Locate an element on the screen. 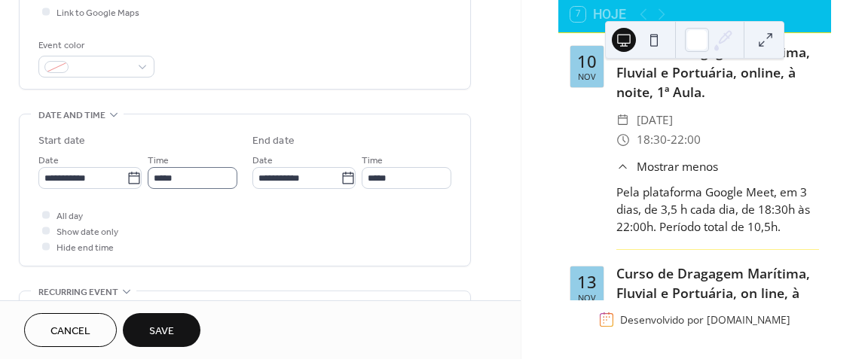 The height and width of the screenshot is (359, 868). span: All day is located at coordinates (70, 216).